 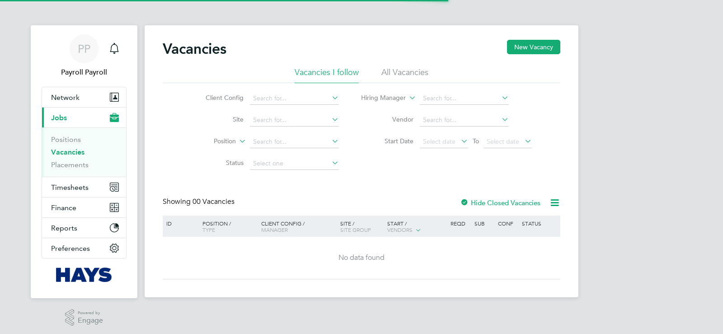 I want to click on span: Engage, so click(x=90, y=320).